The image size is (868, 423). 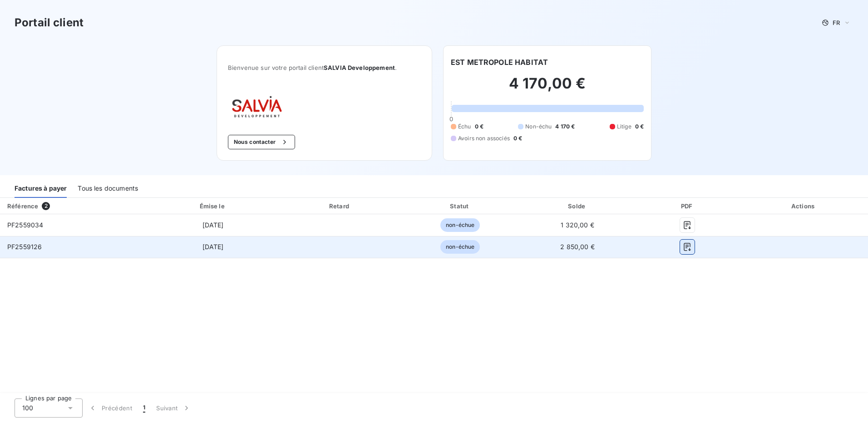 I want to click on div: Tous les documents, so click(x=107, y=188).